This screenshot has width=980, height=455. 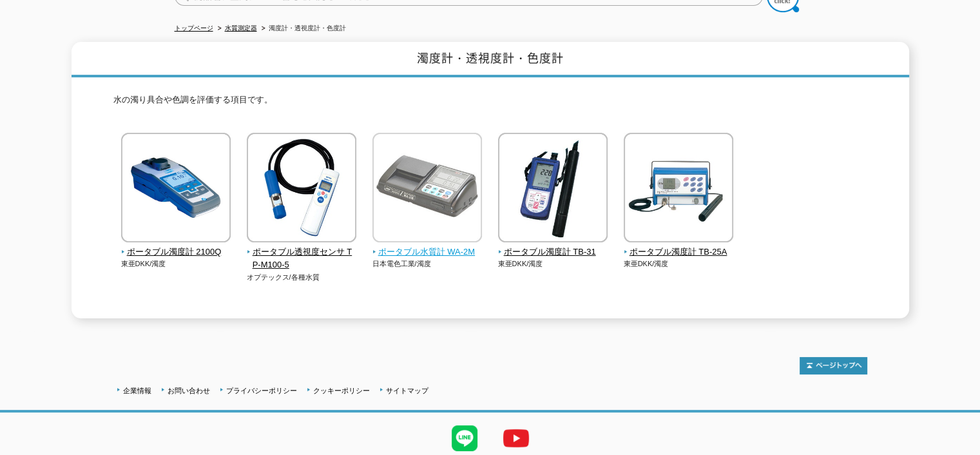 What do you see at coordinates (261, 391) in the screenshot?
I see `a: プライバシーポリシー` at bounding box center [261, 391].